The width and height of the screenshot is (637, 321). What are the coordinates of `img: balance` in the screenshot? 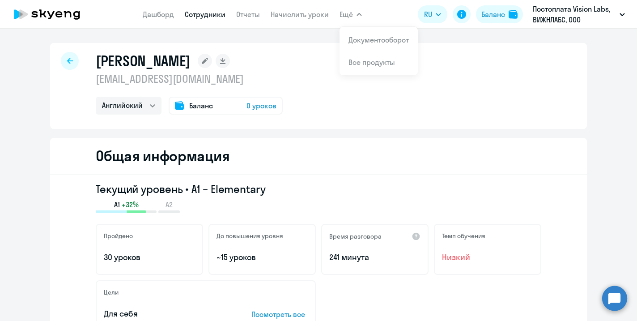 It's located at (513, 14).